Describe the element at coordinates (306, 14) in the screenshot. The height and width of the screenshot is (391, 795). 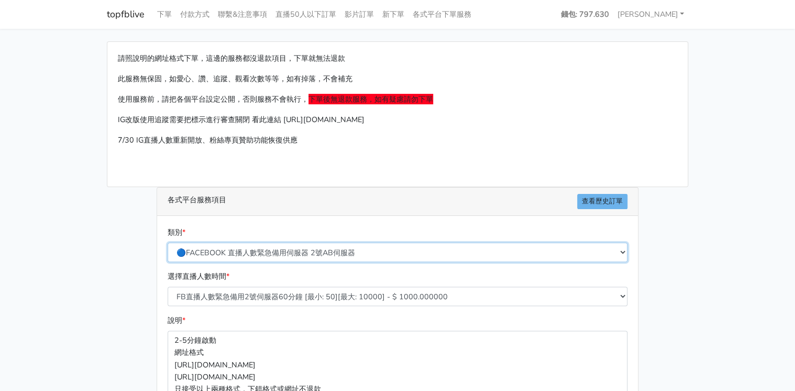
I see `a: 直播50人以下訂單` at that location.